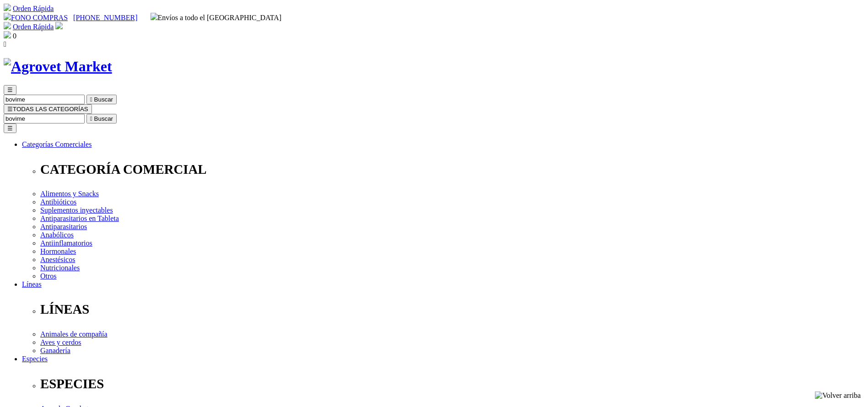  What do you see at coordinates (49, 276) in the screenshot?
I see `span: Otros` at bounding box center [49, 276].